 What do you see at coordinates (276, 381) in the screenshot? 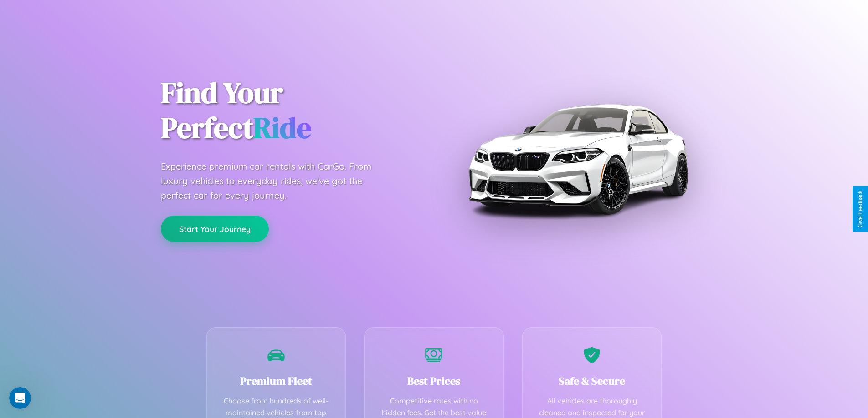
I see `h3: Premium Fleet` at bounding box center [276, 381].